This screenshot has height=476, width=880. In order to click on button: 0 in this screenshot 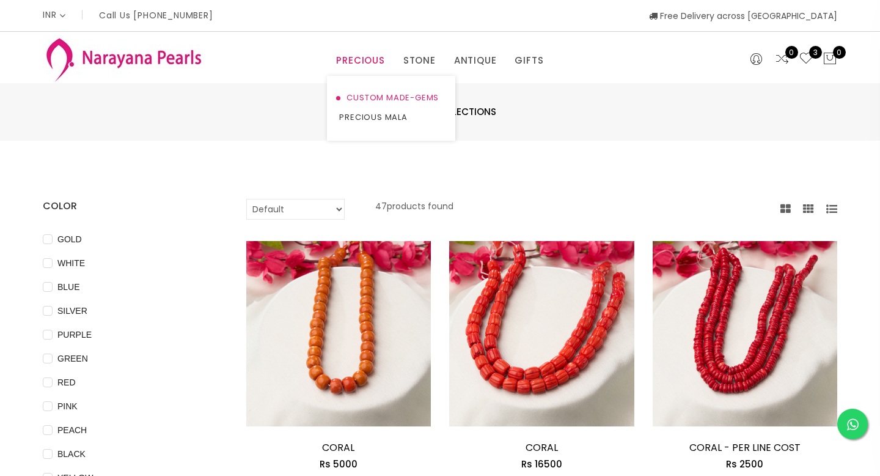, I will do `click(830, 59)`.